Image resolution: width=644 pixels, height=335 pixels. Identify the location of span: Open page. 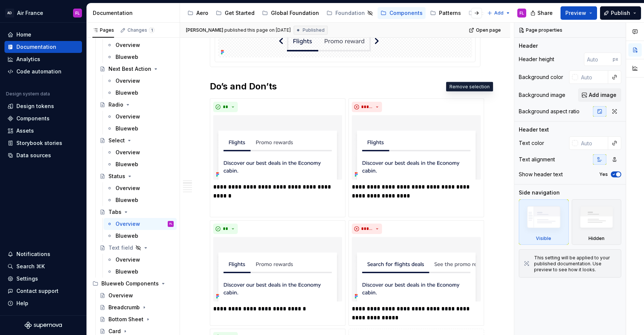
(488, 30).